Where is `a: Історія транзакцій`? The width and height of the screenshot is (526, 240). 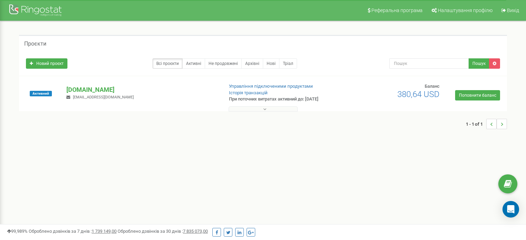 a: Історія транзакцій is located at coordinates (248, 93).